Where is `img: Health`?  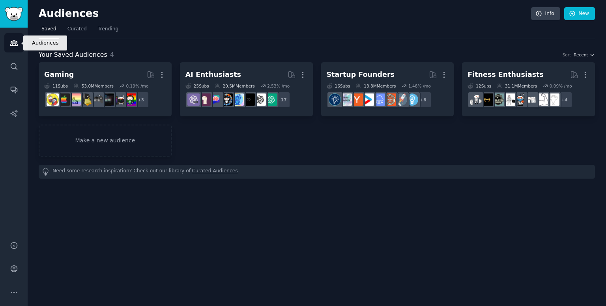 img: Health is located at coordinates (520, 99).